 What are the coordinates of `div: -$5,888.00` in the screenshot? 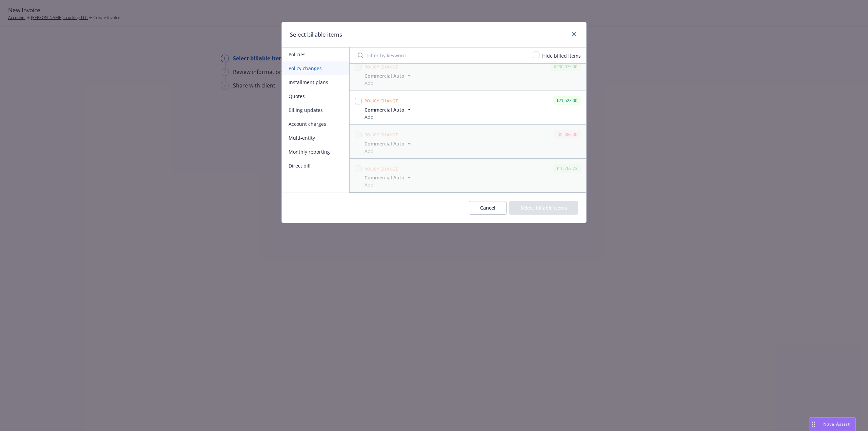 It's located at (567, 135).